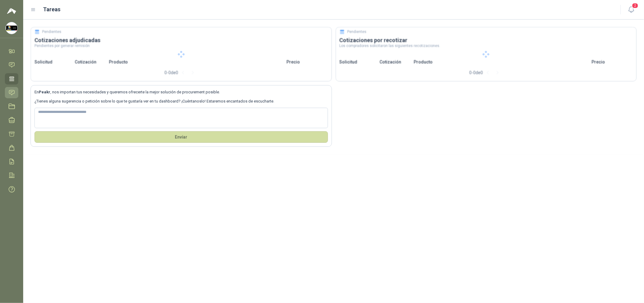 The height and width of the screenshot is (303, 644). Describe the element at coordinates (45, 92) in the screenshot. I see `b: Peakr` at that location.